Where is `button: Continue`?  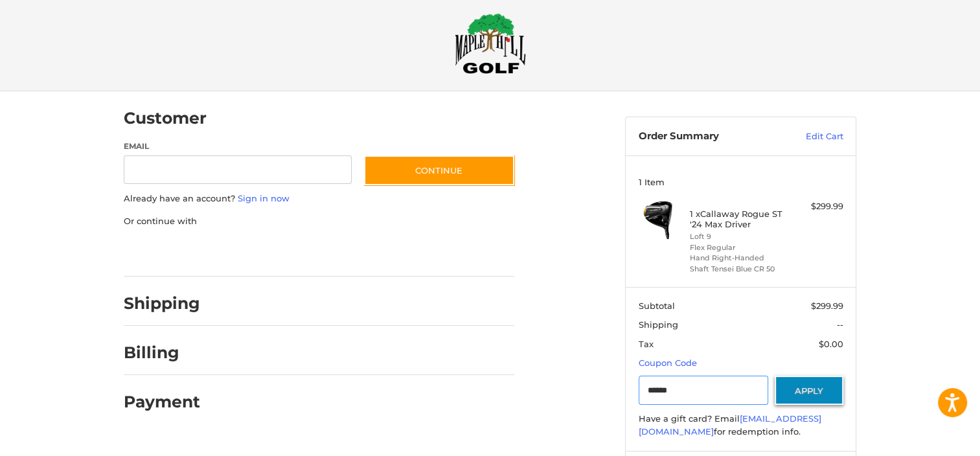 button: Continue is located at coordinates (439, 171).